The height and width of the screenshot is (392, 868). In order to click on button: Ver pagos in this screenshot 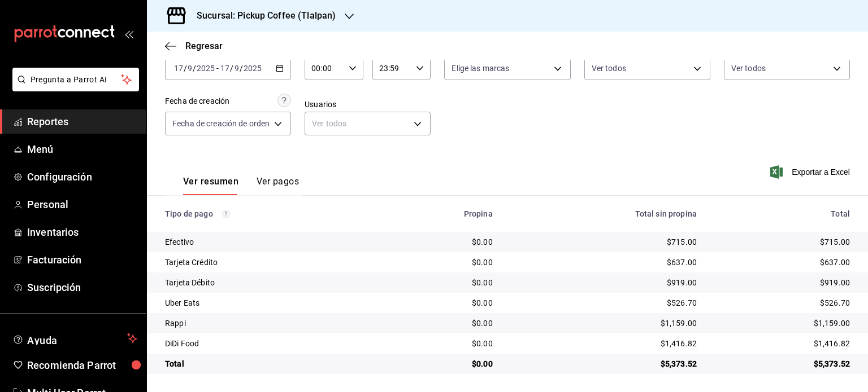, I will do `click(277, 186)`.